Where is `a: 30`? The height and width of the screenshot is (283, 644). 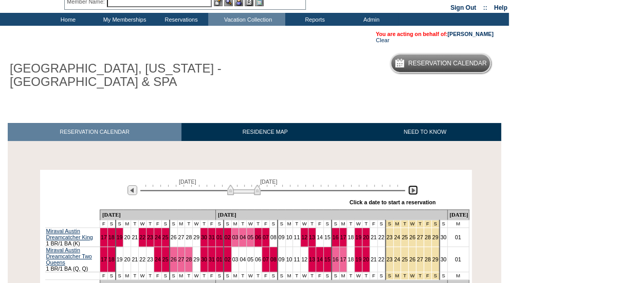
a: 30 is located at coordinates (444, 237).